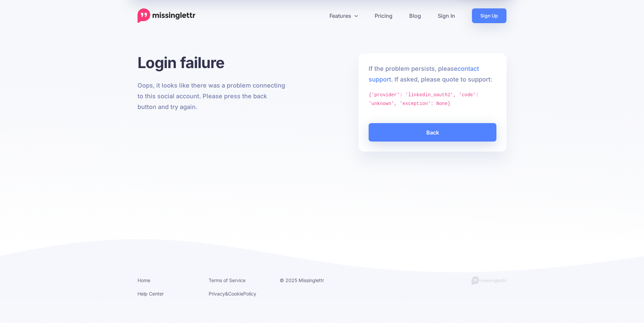 The image size is (644, 323). I want to click on a: Sign In, so click(447, 16).